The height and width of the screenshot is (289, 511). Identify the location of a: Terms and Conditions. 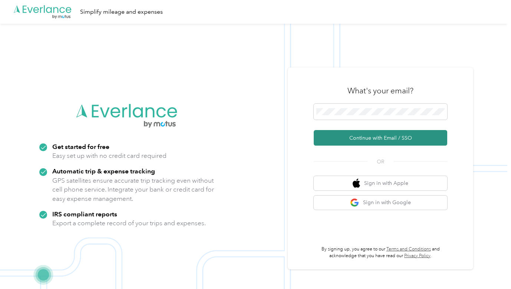
(409, 249).